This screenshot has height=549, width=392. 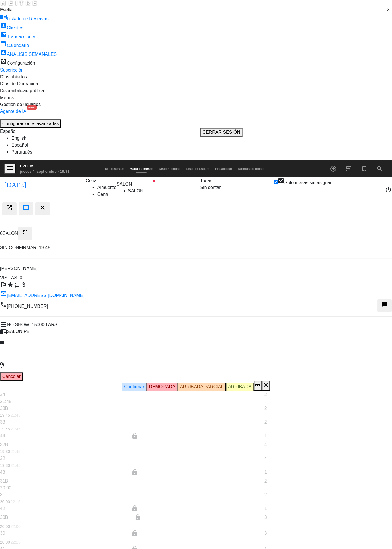 I want to click on i: arrow_drop_down, so click(x=81, y=184).